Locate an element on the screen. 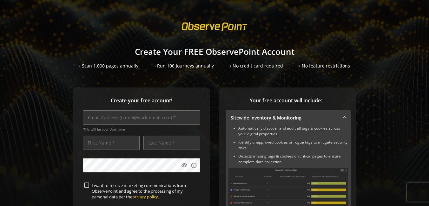 The width and height of the screenshot is (429, 206). mat-panel-title: Sitewide Inventory & Monitoring is located at coordinates (284, 118).